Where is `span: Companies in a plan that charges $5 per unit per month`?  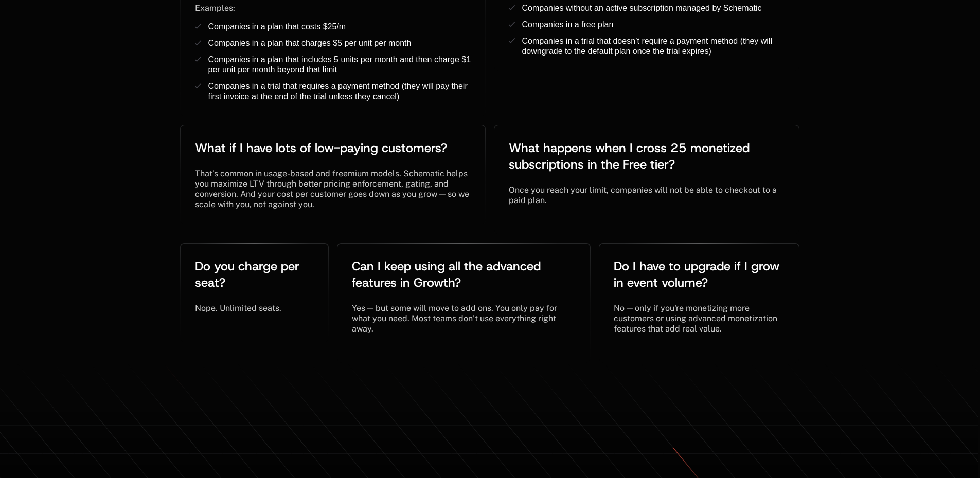 span: Companies in a plan that charges $5 per unit per month is located at coordinates (309, 42).